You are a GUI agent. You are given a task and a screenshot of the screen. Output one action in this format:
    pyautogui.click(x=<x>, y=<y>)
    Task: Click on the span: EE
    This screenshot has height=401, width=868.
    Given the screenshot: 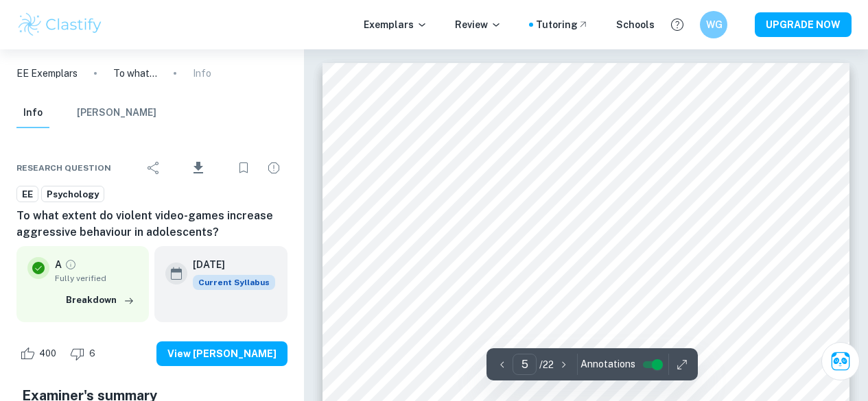 What is the action you would take?
    pyautogui.click(x=27, y=195)
    